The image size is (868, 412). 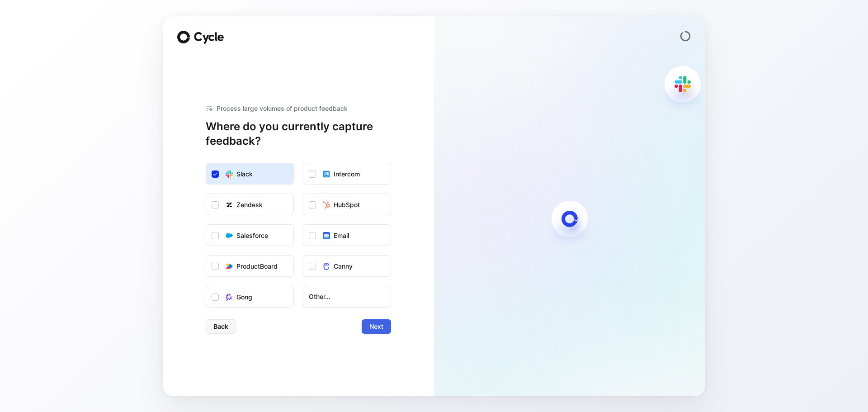 I want to click on div: Gong, so click(x=244, y=297).